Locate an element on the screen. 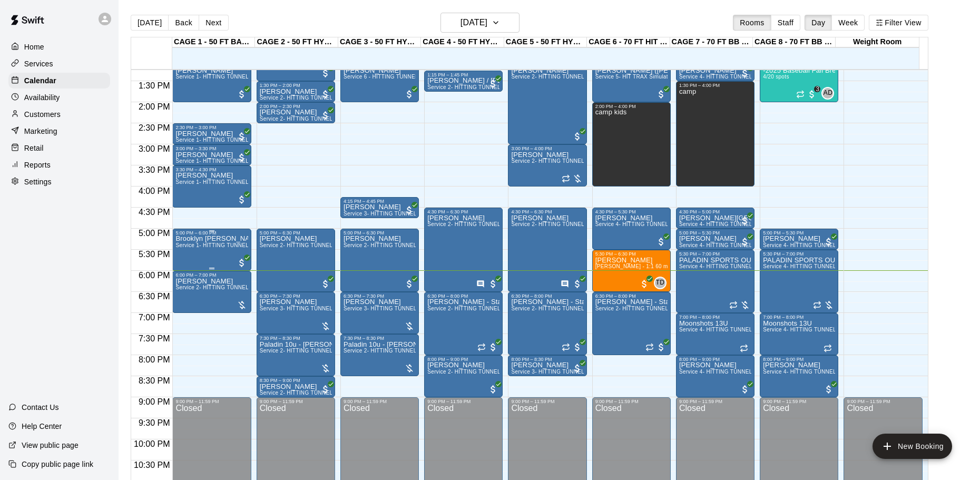  span: 8:30 PM is located at coordinates (154, 381).